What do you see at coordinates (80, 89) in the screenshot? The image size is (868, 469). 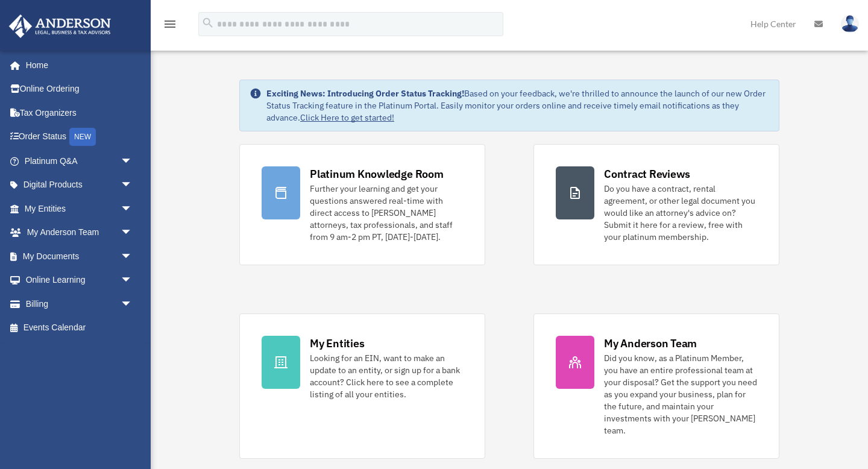 I see `a: Online Ordering` at bounding box center [80, 89].